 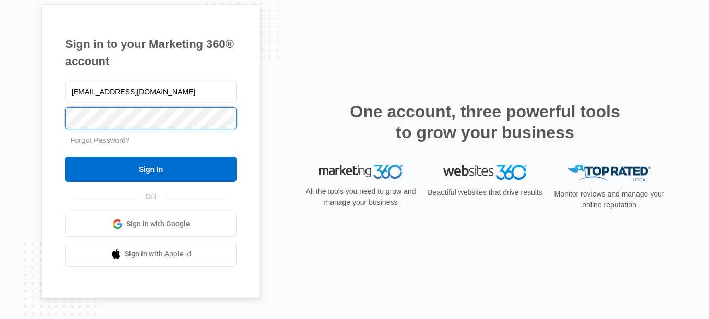 I want to click on h1: Sign in to your Marketing 360® account, so click(x=151, y=53).